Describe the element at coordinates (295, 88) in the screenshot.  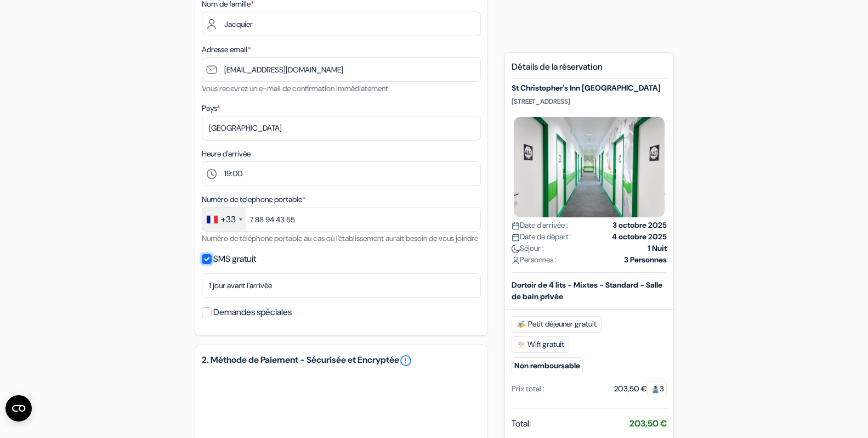
I see `small: Vous recevrez un e-mail de confirmation immédiatement` at that location.